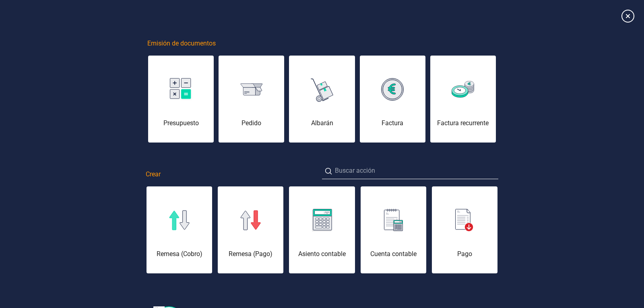 The width and height of the screenshot is (644, 308). What do you see at coordinates (392, 123) in the screenshot?
I see `div: Factura` at bounding box center [392, 123].